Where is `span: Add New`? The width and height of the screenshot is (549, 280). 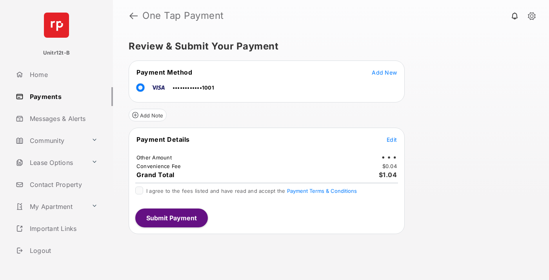
span: Add New is located at coordinates (385, 72).